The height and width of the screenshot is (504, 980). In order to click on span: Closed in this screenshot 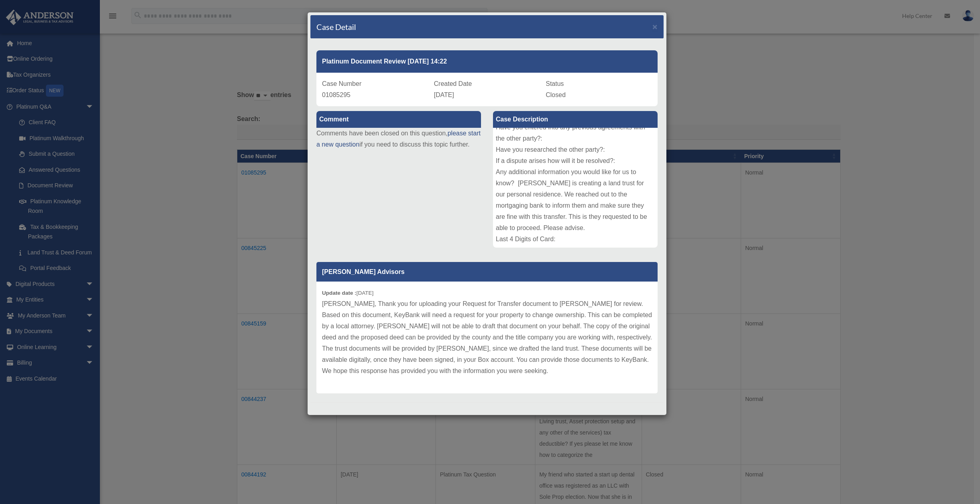, I will do `click(556, 94)`.